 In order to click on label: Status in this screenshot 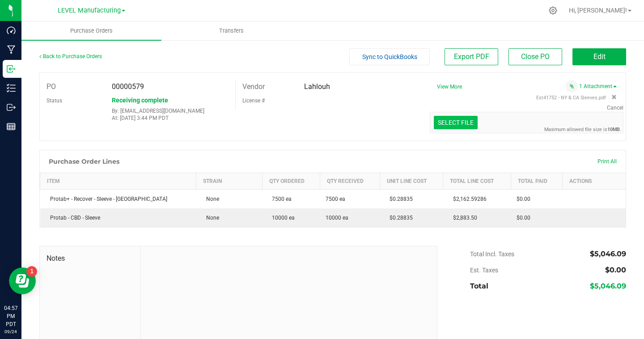, I will do `click(54, 101)`.